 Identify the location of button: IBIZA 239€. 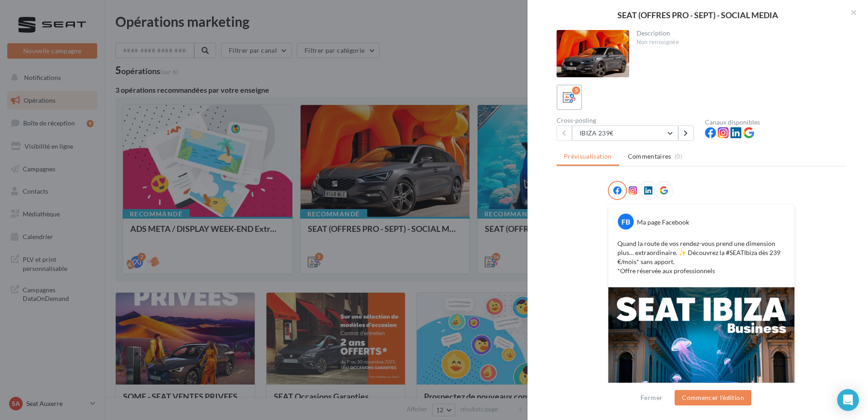
(625, 133).